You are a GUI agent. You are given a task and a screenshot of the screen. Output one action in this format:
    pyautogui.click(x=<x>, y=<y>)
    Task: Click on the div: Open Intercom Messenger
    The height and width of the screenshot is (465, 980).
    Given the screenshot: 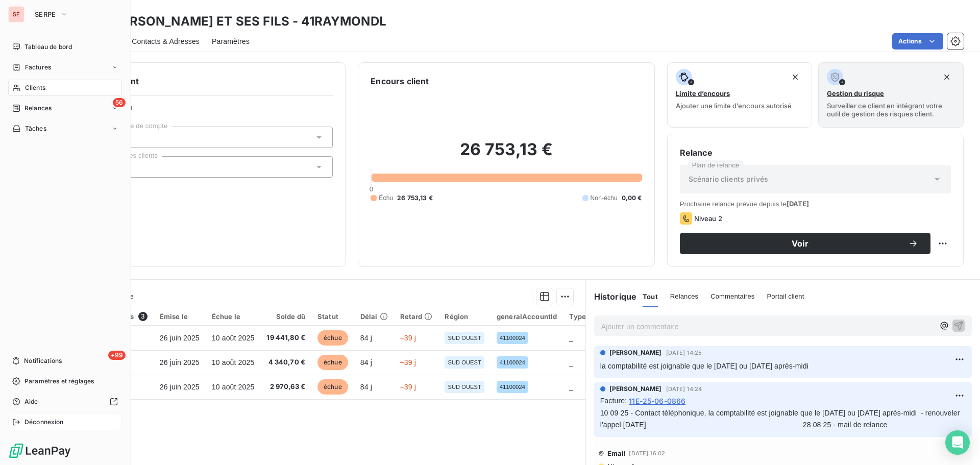 What is the action you would take?
    pyautogui.click(x=958, y=442)
    